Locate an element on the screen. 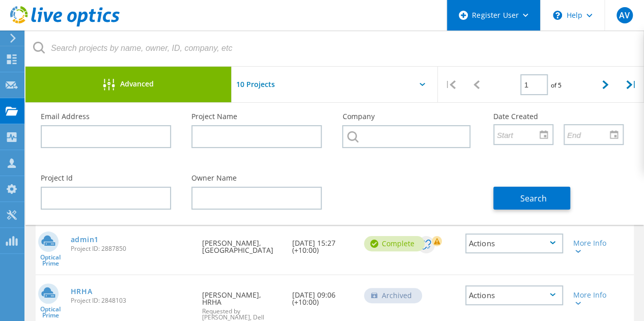 The image size is (644, 321). label: Project Id is located at coordinates (106, 178).